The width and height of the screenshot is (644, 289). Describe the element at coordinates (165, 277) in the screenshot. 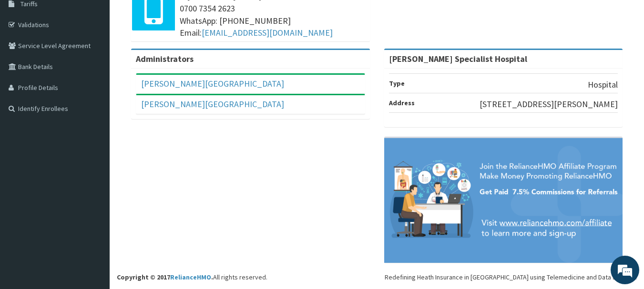

I see `strong: Copyright © 2017 .` at that location.